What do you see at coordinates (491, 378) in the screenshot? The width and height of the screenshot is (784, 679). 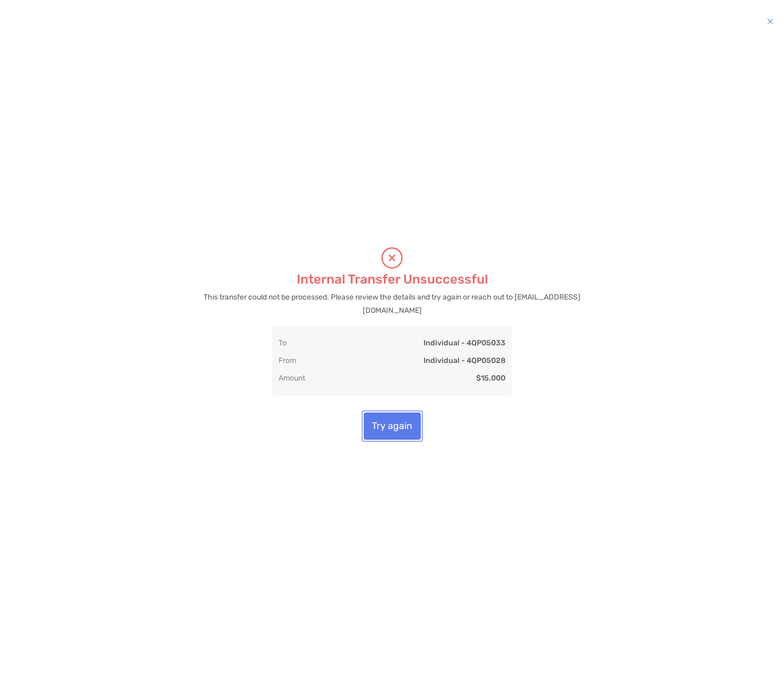 I see `div: $15,000` at bounding box center [491, 378].